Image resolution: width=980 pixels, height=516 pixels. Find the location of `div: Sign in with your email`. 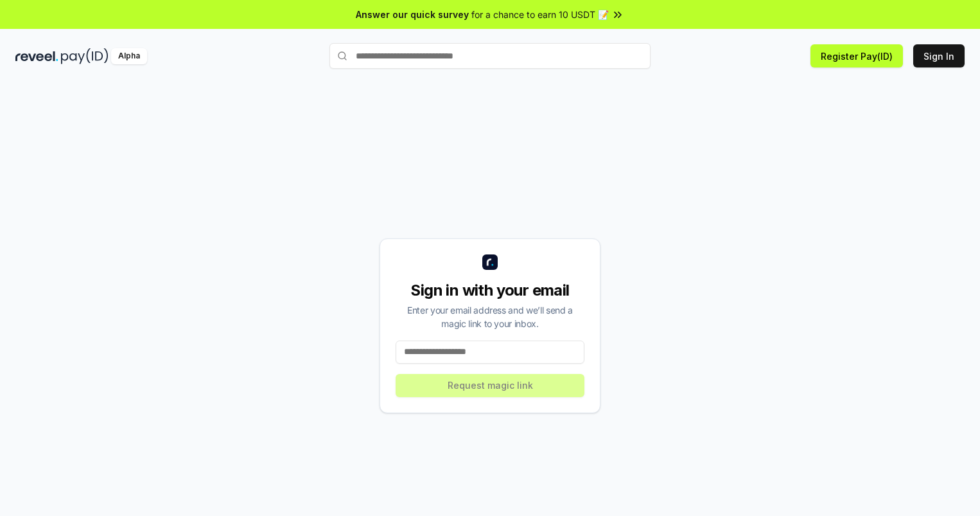

div: Sign in with your email is located at coordinates (490, 291).